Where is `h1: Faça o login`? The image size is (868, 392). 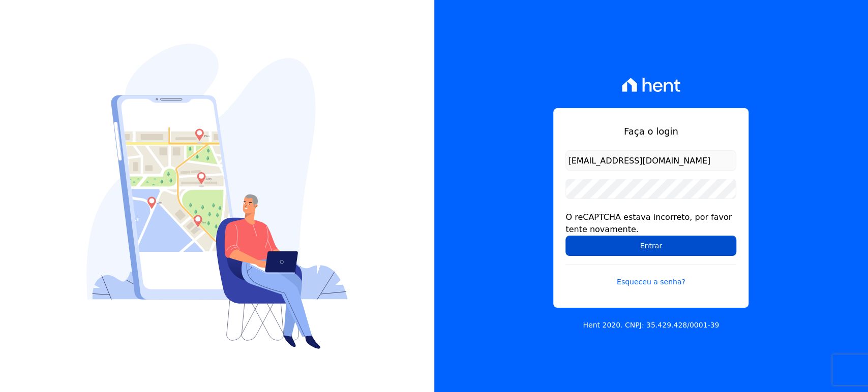
h1: Faça o login is located at coordinates (651, 131).